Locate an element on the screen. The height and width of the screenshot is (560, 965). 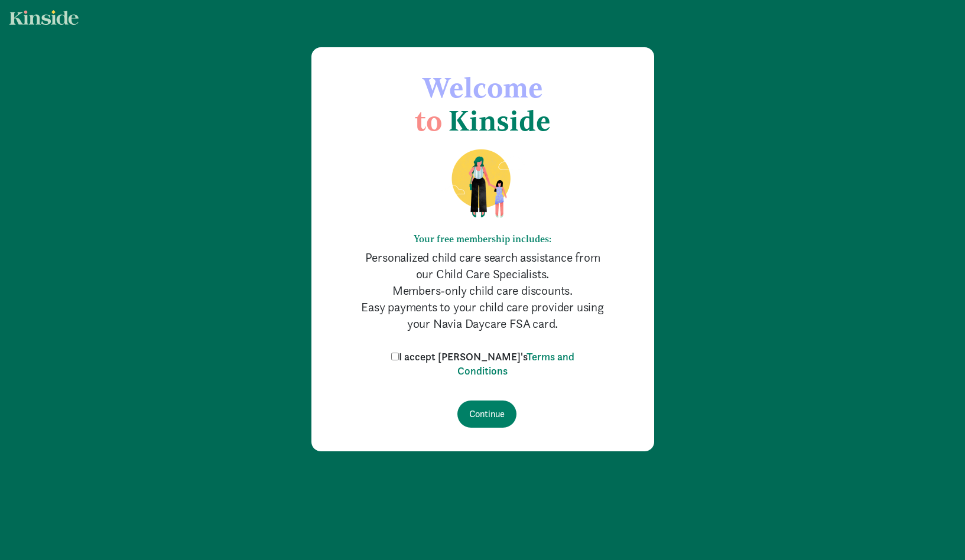
p: Members-only child care discounts. is located at coordinates (483, 291).